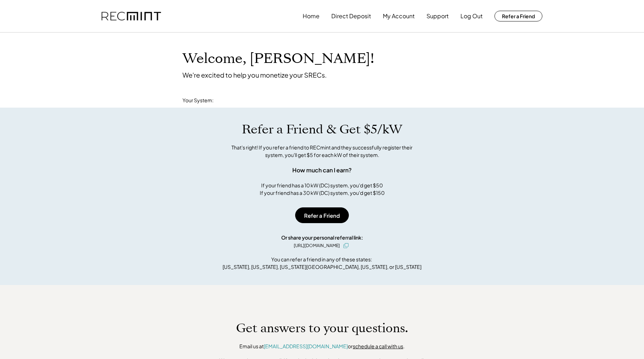 Image resolution: width=644 pixels, height=359 pixels. What do you see at coordinates (322, 151) in the screenshot?
I see `div: That's right! If you refer a friend to RECmint and they successfully register their system, you'l...` at bounding box center [322, 151].